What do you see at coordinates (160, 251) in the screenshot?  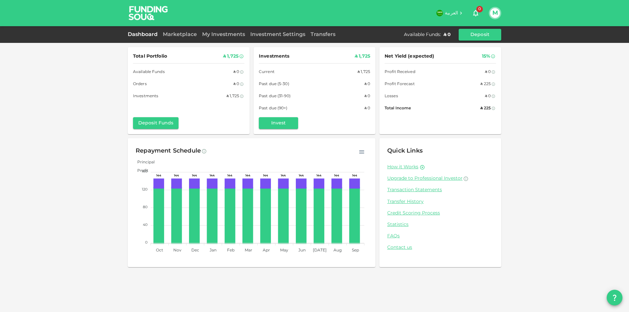 I see `tspan: Oct` at bounding box center [160, 251].